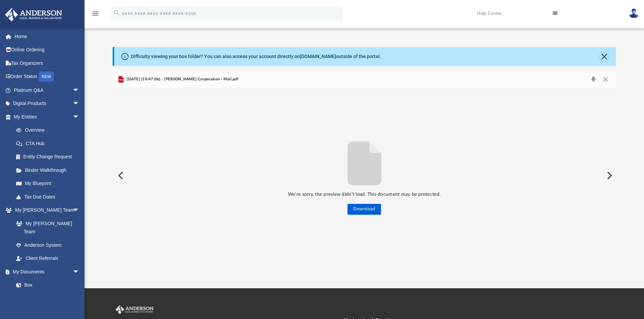 This screenshot has height=319, width=644. Describe the element at coordinates (49, 197) in the screenshot. I see `a: Tax Due Dates` at that location.